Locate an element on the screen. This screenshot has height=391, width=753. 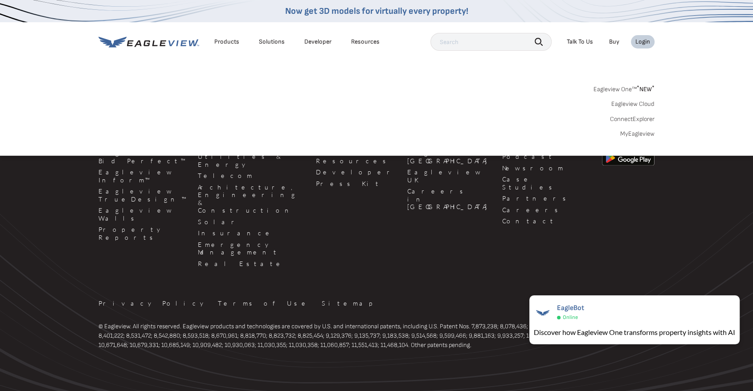
a: Now get 3D models for virtually every property! is located at coordinates (376, 11).